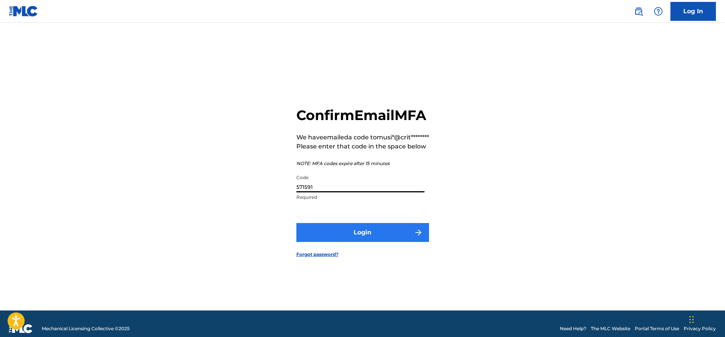 The height and width of the screenshot is (337, 725). Describe the element at coordinates (573, 329) in the screenshot. I see `a: Need Help?` at that location.